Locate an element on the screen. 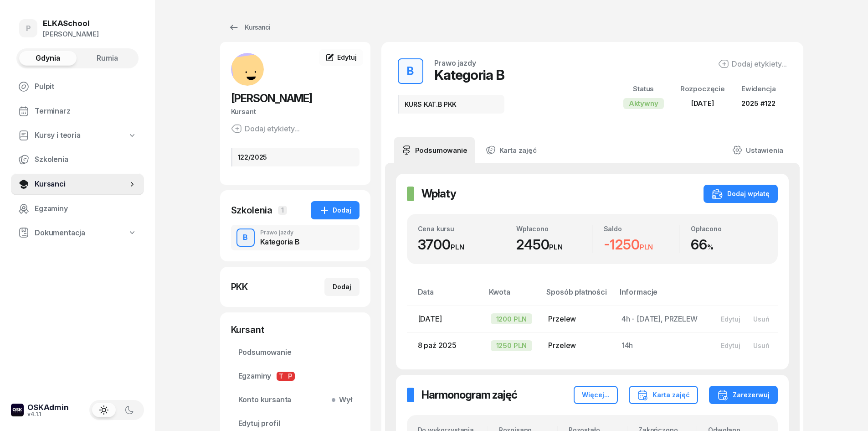 Image resolution: width=868 pixels, height=431 pixels. button: B is located at coordinates (411, 71).